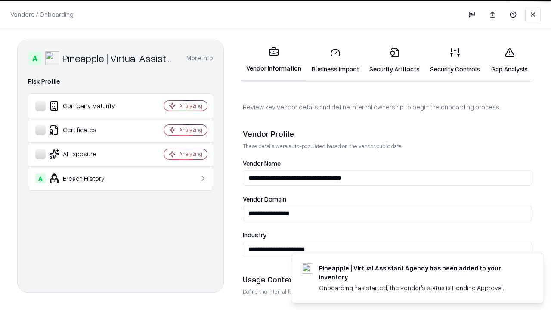  Describe the element at coordinates (388, 292) in the screenshot. I see `p: Define the internal team and reason for using this vendor. This helps assess business relevance a...` at that location.